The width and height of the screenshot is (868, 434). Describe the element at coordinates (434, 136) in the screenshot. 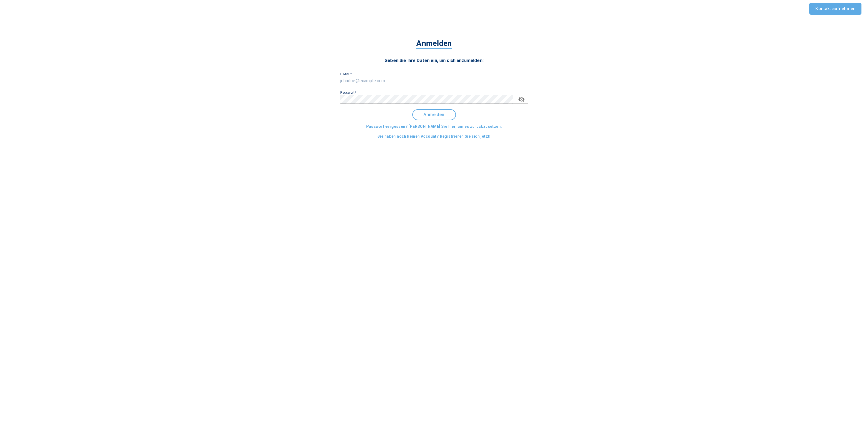

I see `span: Sie haben noch keinen Account? Registrieren Sie sich jetzt!` at that location.